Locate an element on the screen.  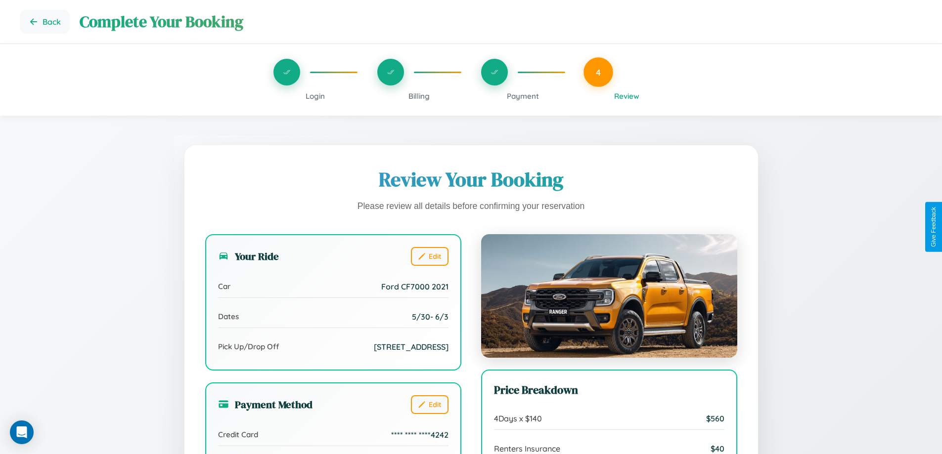
span: Renters Insurance is located at coordinates (527, 449).